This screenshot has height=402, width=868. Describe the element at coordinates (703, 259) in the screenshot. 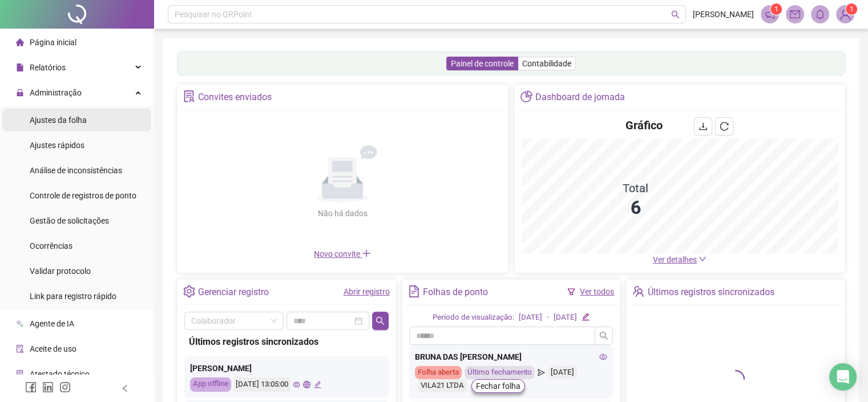

I see `span: down` at that location.